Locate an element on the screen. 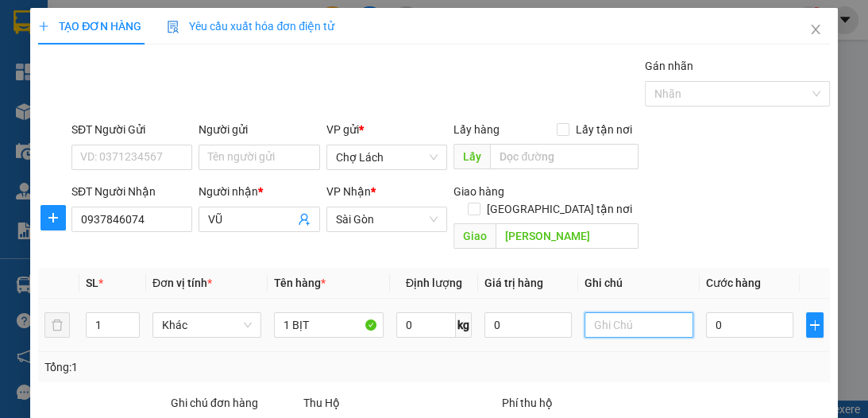  span: Lấy tận nơi is located at coordinates (604, 129).